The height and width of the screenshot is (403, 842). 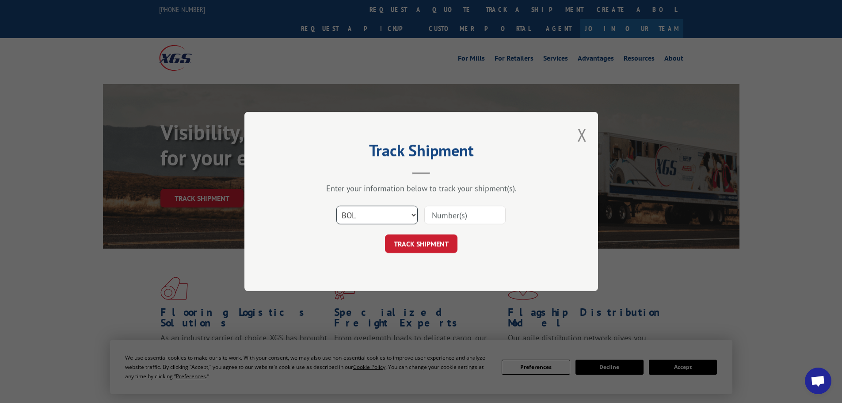 I want to click on div: Enter your information below to track your shipment(s)., so click(x=421, y=188).